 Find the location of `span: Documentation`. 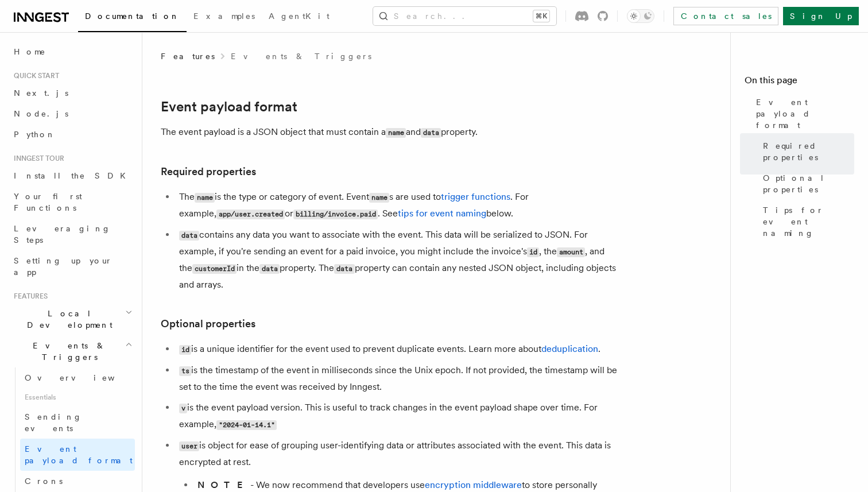

span: Documentation is located at coordinates (132, 16).